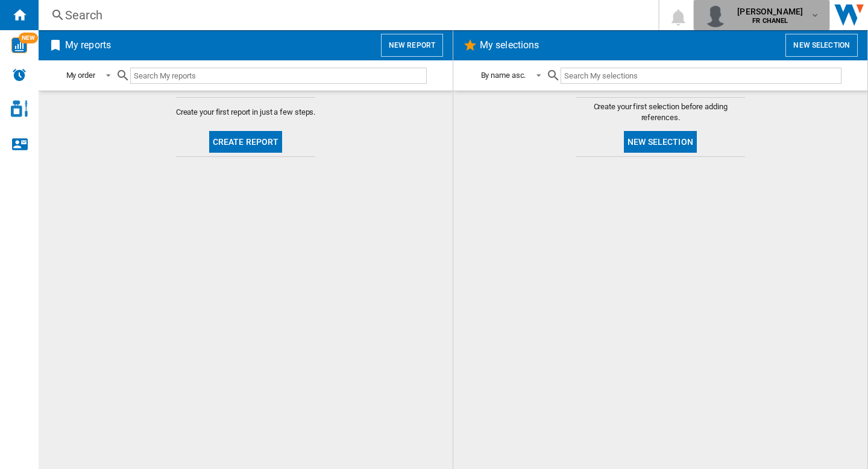  Describe the element at coordinates (19, 109) in the screenshot. I see `img: cosmetic-logo.svg` at that location.